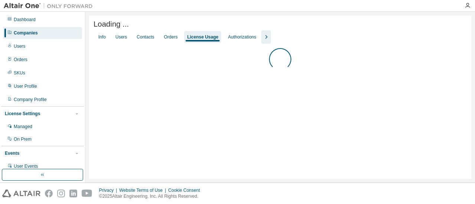  I want to click on div: Authorizations, so click(242, 37).